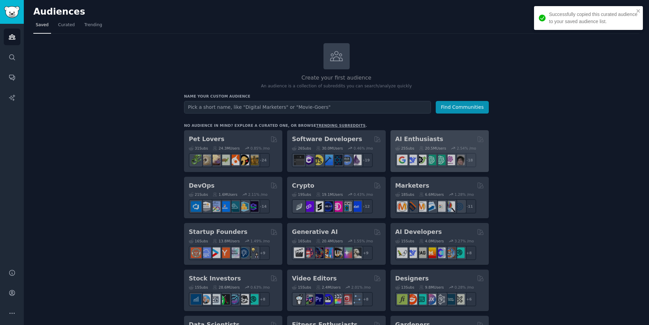  I want to click on input: Pick a short name, like "Digital Marketers" or "Movie-Goers", so click(307, 107).